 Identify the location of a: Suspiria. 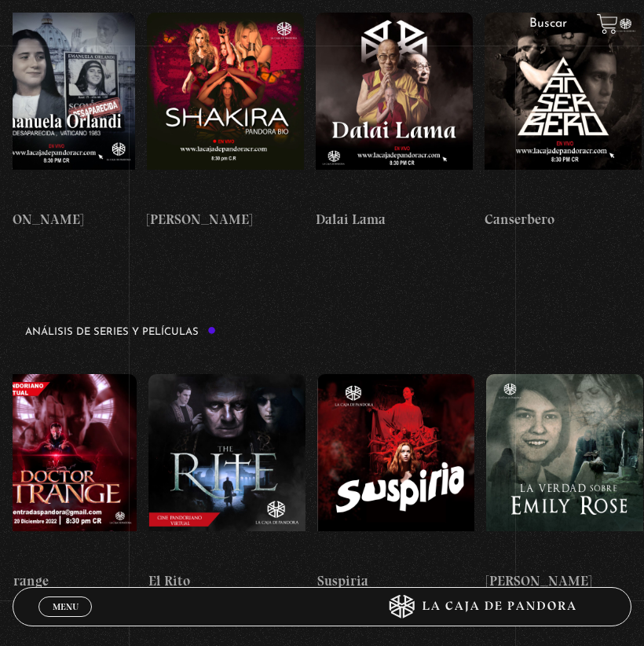
(396, 482).